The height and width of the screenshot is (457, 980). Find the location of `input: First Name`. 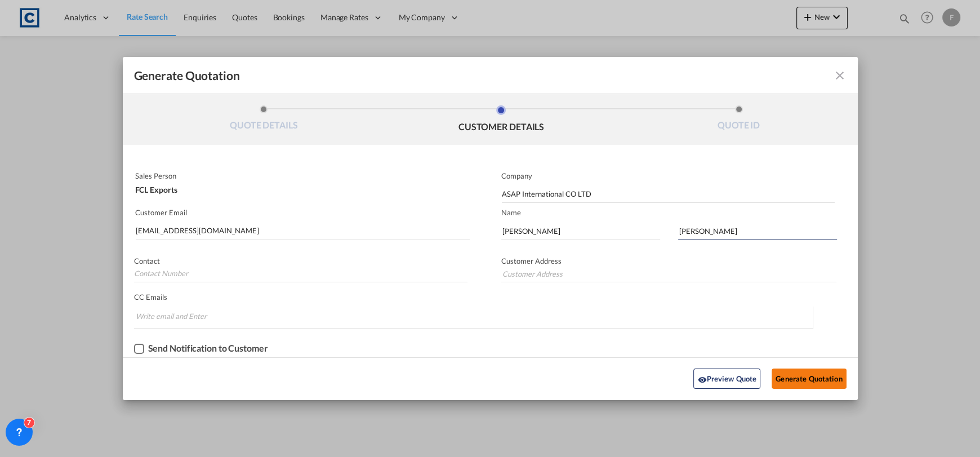

input: First Name is located at coordinates (581, 231).